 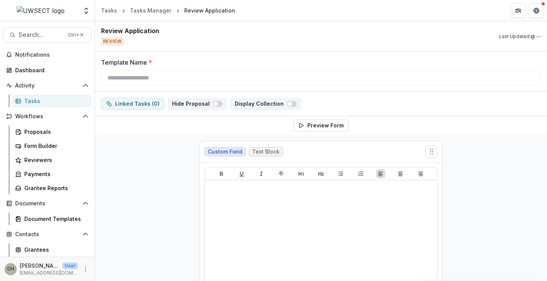 What do you see at coordinates (47, 86) in the screenshot?
I see `button: Open Activity` at bounding box center [47, 86].